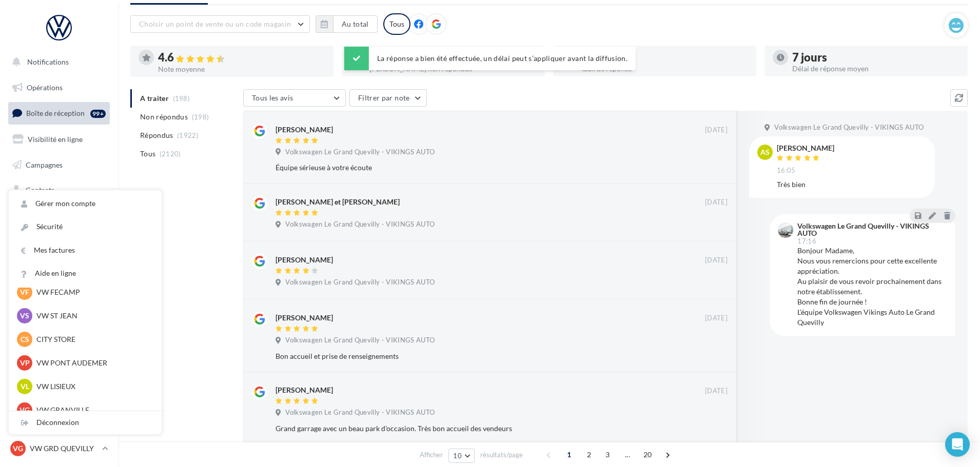 This screenshot has width=980, height=467. I want to click on a: Contacts, so click(59, 191).